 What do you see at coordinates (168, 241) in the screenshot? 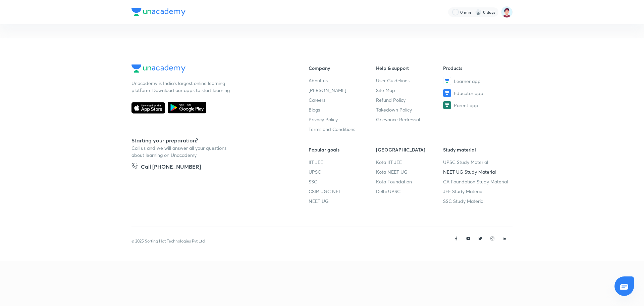
I see `p: © 2025 Sorting Hat Technologies Pvt Ltd` at bounding box center [168, 241].